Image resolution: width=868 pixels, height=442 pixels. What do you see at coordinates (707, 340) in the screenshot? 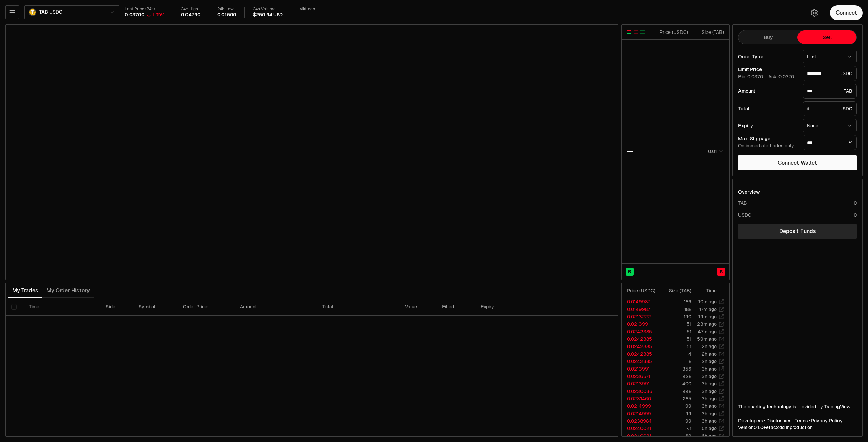
I see `time: 59m ago` at bounding box center [707, 340].